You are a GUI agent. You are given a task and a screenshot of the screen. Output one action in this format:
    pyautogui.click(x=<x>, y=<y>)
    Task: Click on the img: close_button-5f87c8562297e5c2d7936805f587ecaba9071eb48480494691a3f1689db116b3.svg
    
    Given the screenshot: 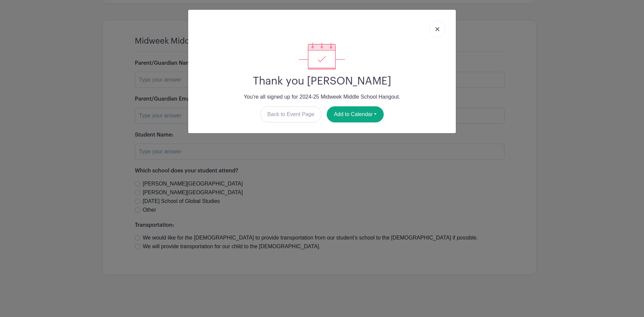 What is the action you would take?
    pyautogui.click(x=437, y=29)
    